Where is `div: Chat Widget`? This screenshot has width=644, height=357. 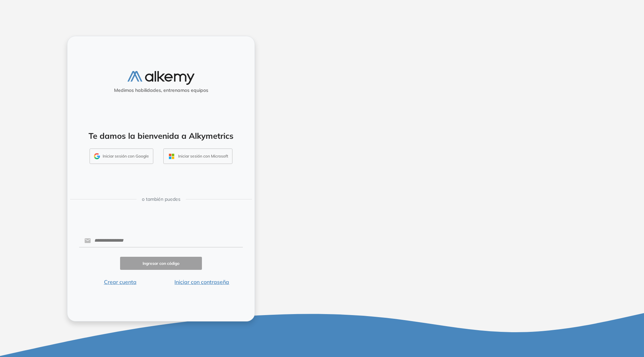 div: Chat Widget is located at coordinates (627, 341).